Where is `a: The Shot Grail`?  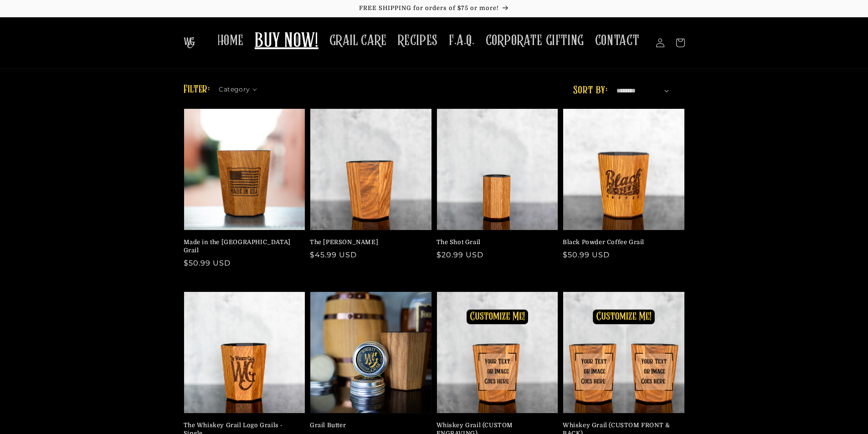
a: The Shot Grail is located at coordinates (495, 243).